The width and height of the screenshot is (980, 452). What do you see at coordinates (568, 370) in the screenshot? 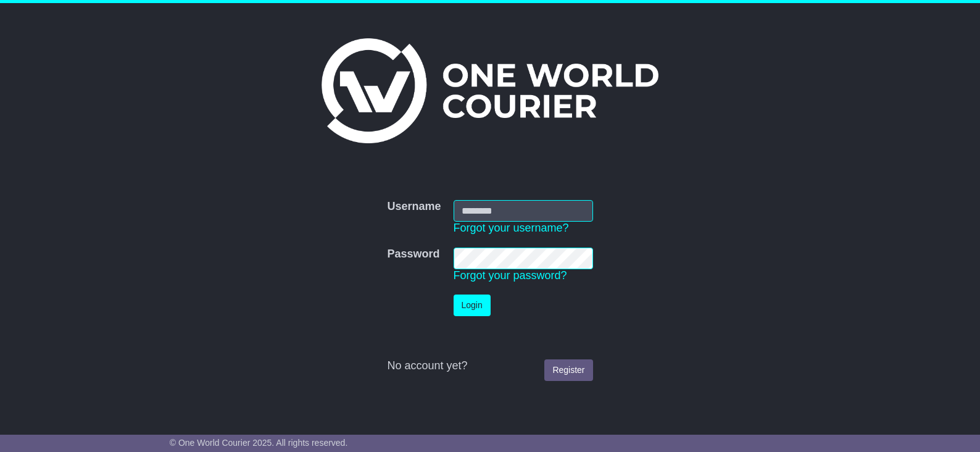
I see `a: Register` at bounding box center [568, 370].